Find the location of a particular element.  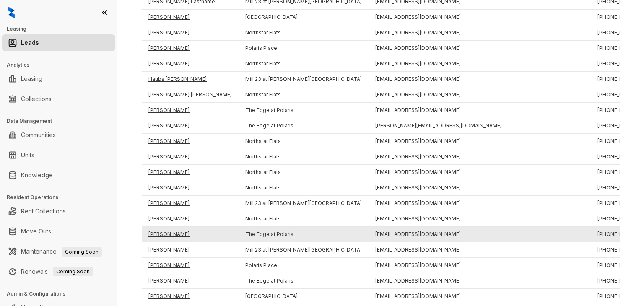

li: Knowledge is located at coordinates (59, 175).